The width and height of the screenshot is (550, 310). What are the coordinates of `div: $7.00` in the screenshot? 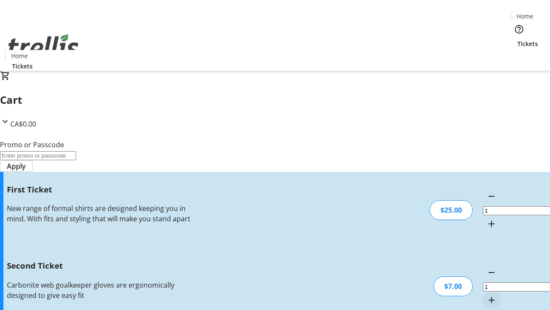 It's located at (453, 286).